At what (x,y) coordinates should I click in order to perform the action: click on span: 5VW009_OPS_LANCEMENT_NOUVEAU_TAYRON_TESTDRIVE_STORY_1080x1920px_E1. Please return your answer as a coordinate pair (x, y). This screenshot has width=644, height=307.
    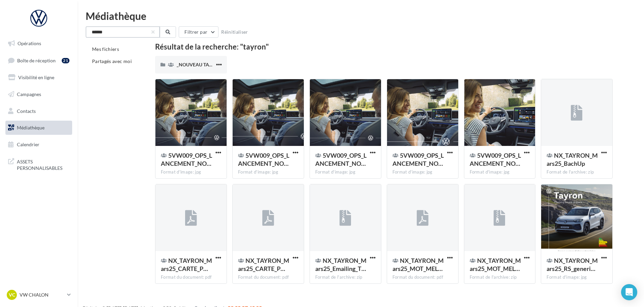
    Looking at the image, I should click on (495, 159).